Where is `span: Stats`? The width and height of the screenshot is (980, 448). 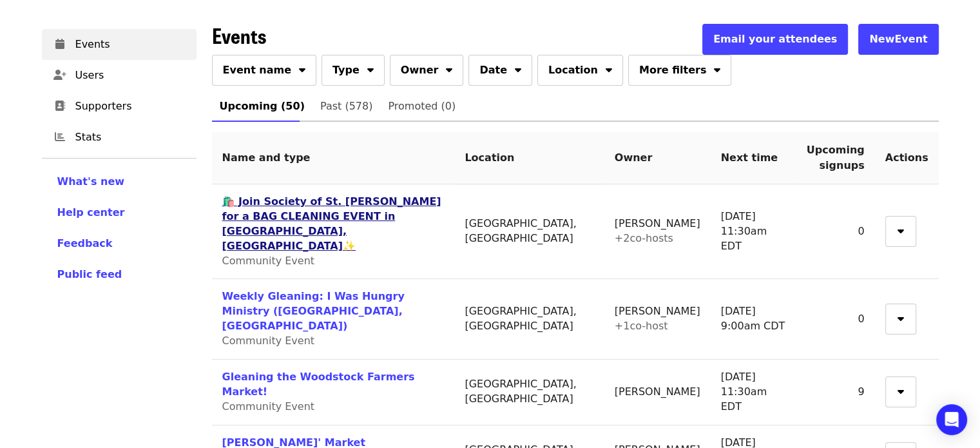 span: Stats is located at coordinates (131, 137).